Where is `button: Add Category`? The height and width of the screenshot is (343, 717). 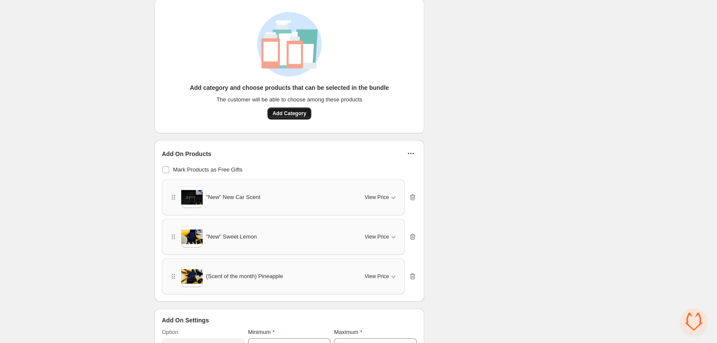
button: Add Category is located at coordinates (289, 113).